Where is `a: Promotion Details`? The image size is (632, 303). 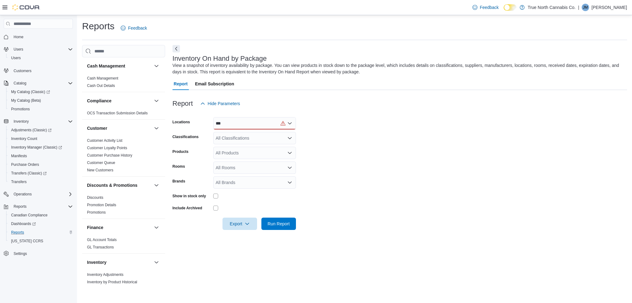 a: Promotion Details is located at coordinates (102, 205).